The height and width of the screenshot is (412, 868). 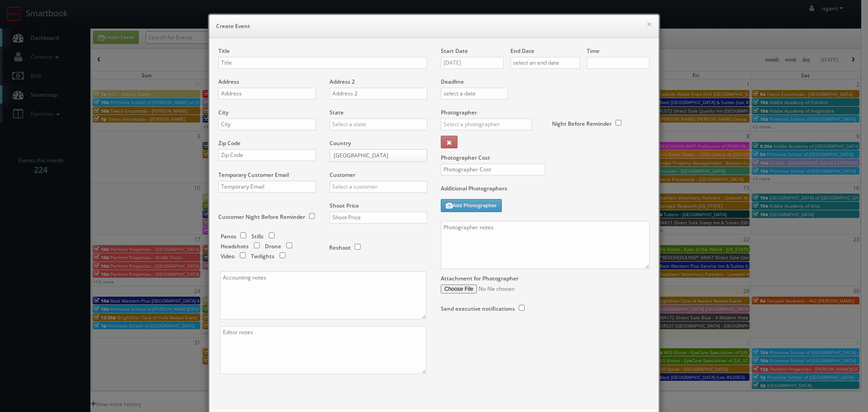 I want to click on input: Title, so click(x=323, y=63).